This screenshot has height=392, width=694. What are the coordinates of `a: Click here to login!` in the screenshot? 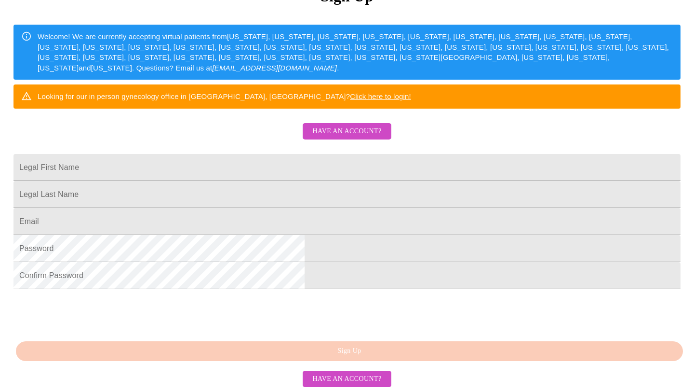 It's located at (380, 96).